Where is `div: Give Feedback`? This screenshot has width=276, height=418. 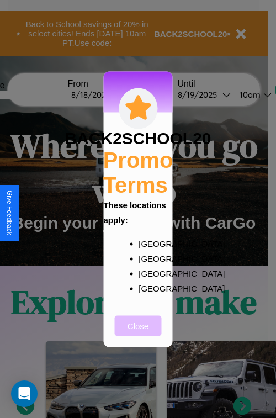 div: Give Feedback is located at coordinates (9, 213).